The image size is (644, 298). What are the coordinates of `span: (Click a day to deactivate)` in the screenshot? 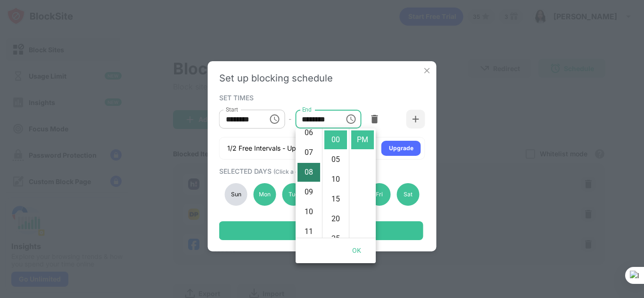 It's located at (308, 171).